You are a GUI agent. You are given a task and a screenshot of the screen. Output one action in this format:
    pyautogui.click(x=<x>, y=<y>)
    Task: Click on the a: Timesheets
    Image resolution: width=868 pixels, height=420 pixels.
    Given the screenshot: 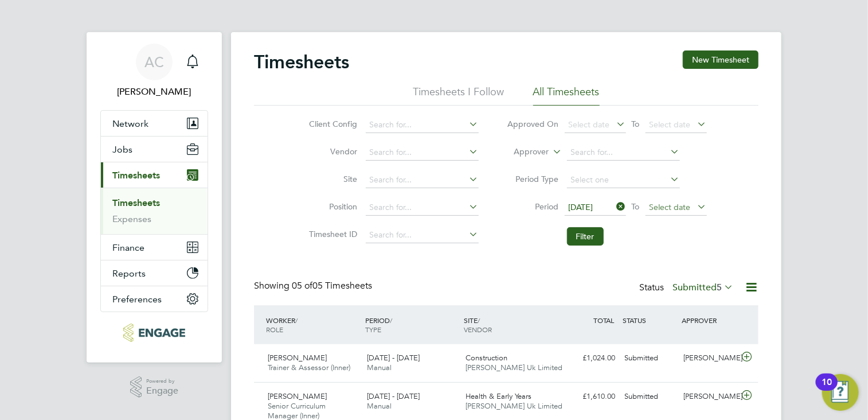 What is the action you would take?
    pyautogui.click(x=136, y=203)
    